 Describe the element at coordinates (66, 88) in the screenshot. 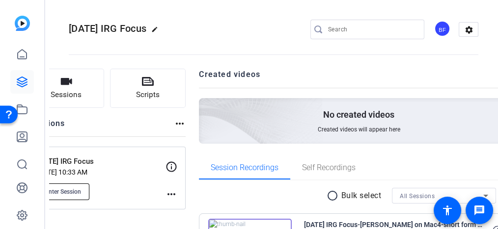

I see `button: Sessions` at that location.